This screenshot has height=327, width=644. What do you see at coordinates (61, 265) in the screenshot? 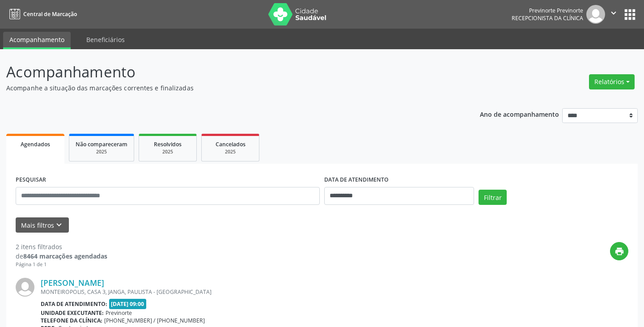
I see `div: Página 1 de 1` at bounding box center [61, 265].